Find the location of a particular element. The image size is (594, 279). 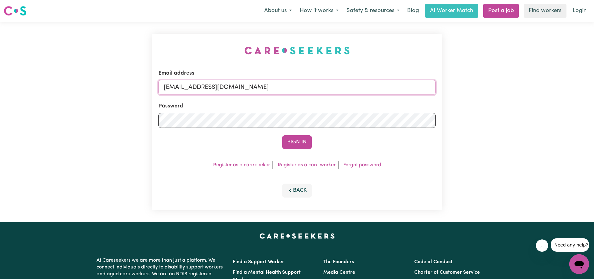

a: The Founders is located at coordinates (338, 262).